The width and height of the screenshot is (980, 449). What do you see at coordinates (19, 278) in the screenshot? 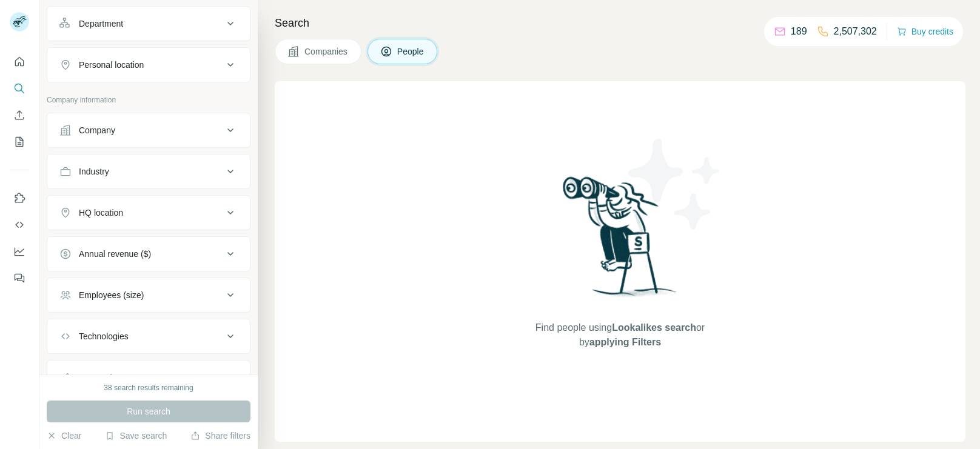
I see `button: Feedback` at bounding box center [19, 278].